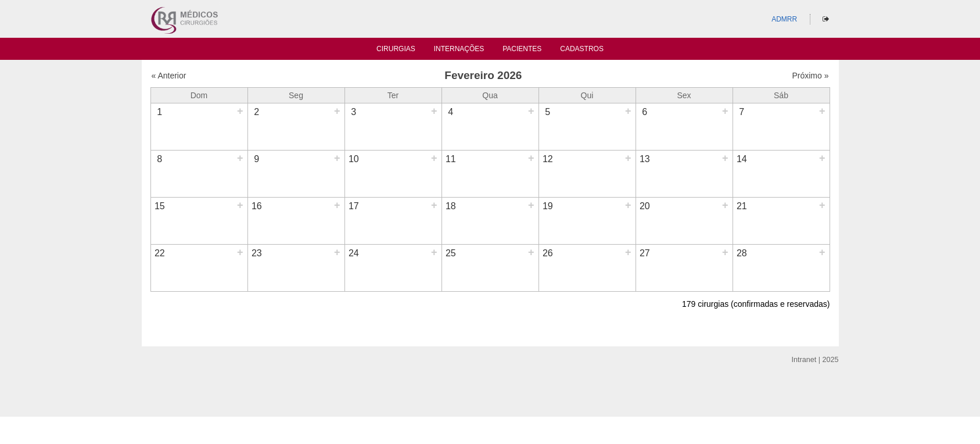  Describe the element at coordinates (256, 160) in the screenshot. I see `div: 9` at that location.